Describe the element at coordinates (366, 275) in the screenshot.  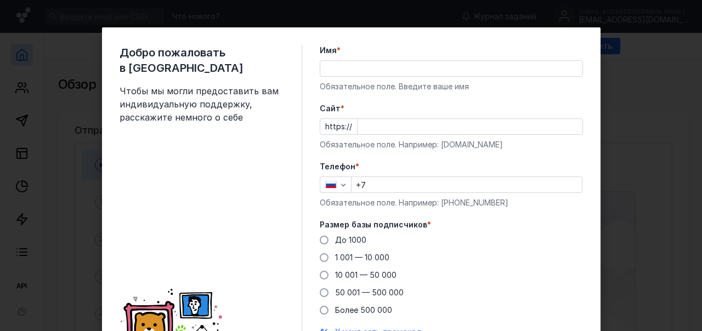
I see `span: 10 001 — 50 000` at that location.